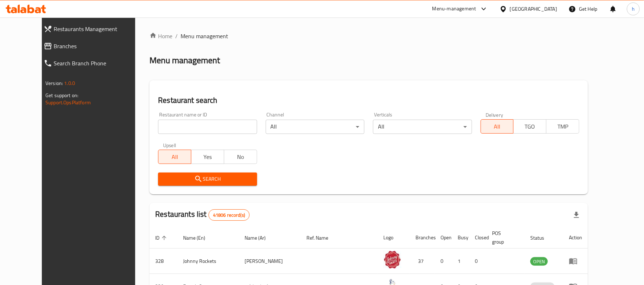 The height and width of the screenshot is (285, 644). Describe the element at coordinates (478, 238) in the screenshot. I see `th: Closed` at that location.